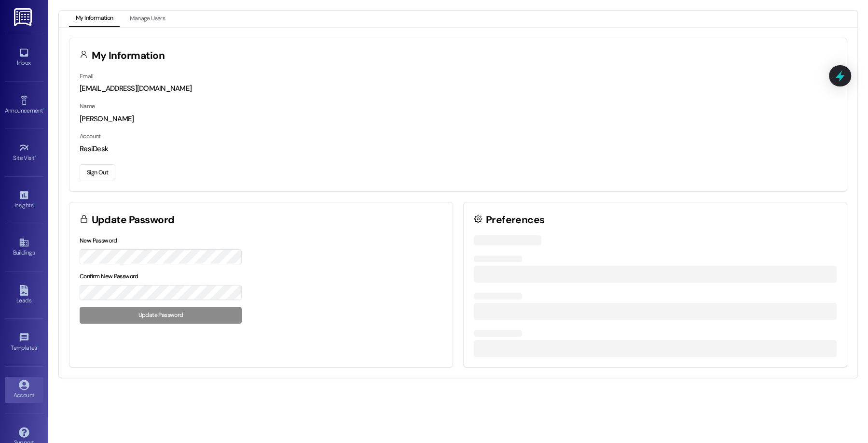 The height and width of the screenshot is (443, 868). I want to click on label: Account, so click(91, 136).